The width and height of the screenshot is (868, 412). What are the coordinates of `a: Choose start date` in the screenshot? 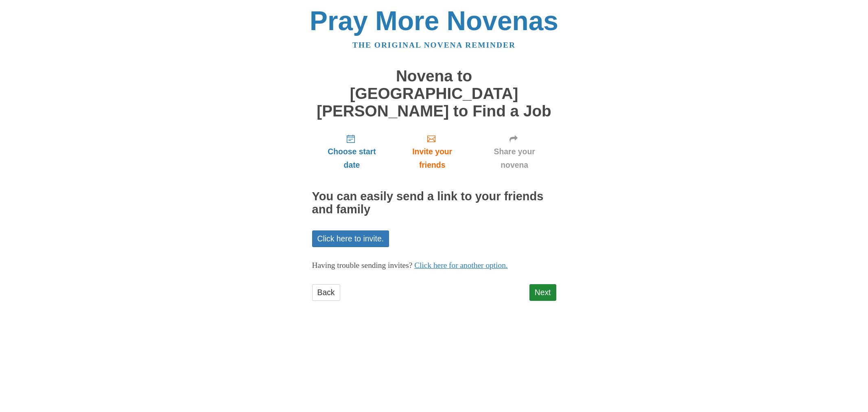 It's located at (352, 152).